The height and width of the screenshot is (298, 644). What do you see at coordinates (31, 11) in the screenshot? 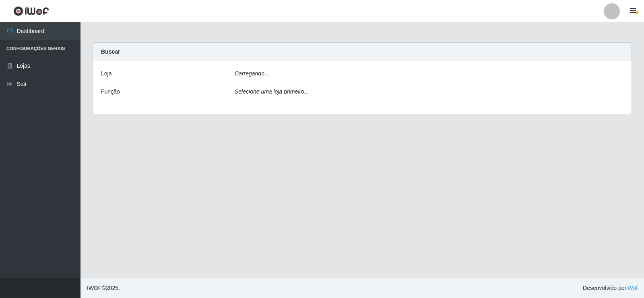
I see `img: CoreUI Logo` at bounding box center [31, 11].